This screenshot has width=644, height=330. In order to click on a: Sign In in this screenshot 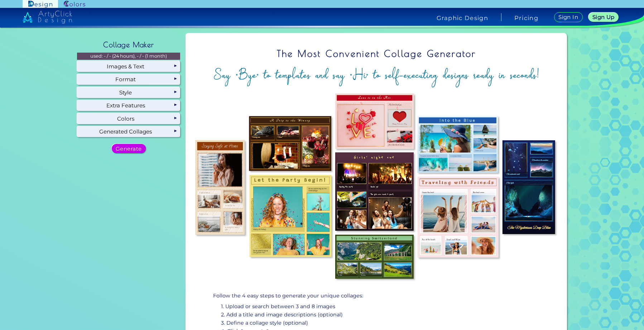, I will do `click(569, 17)`.